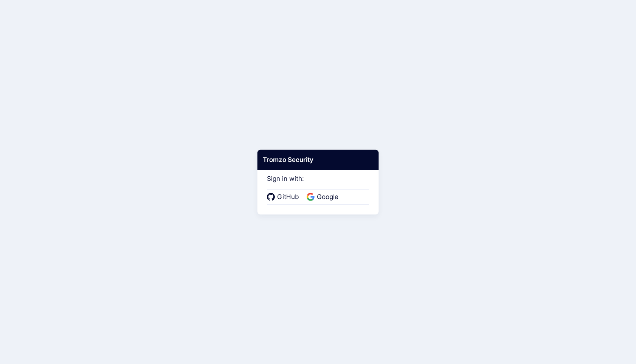 Image resolution: width=636 pixels, height=364 pixels. Describe the element at coordinates (288, 197) in the screenshot. I see `span: GitHub` at that location.